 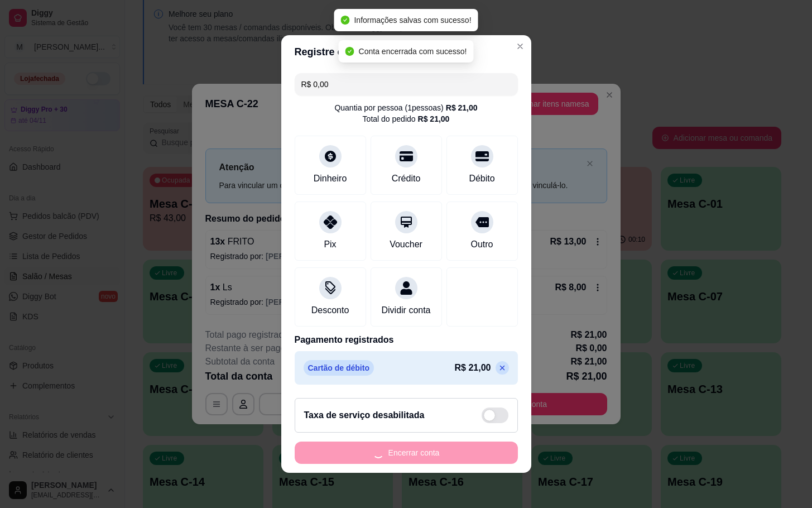 What do you see at coordinates (520, 47) in the screenshot?
I see `button: Close` at bounding box center [520, 47].